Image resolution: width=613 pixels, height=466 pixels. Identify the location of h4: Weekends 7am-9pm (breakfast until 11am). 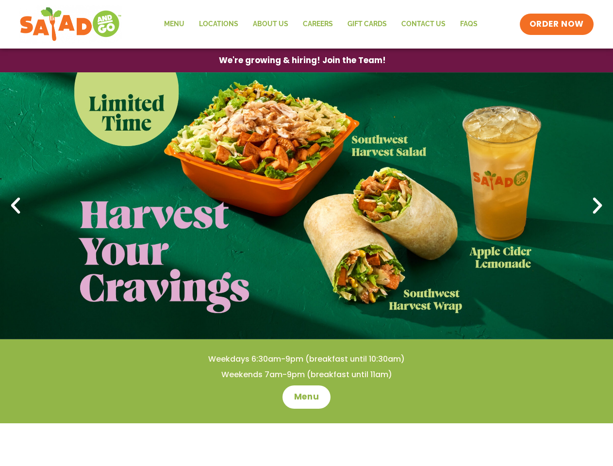
(306, 375).